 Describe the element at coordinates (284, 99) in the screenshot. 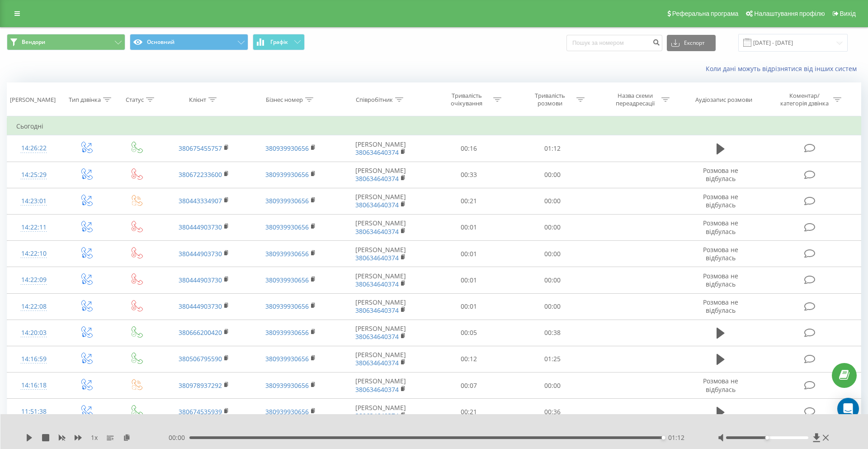

I see `div: Бізнес номер` at that location.